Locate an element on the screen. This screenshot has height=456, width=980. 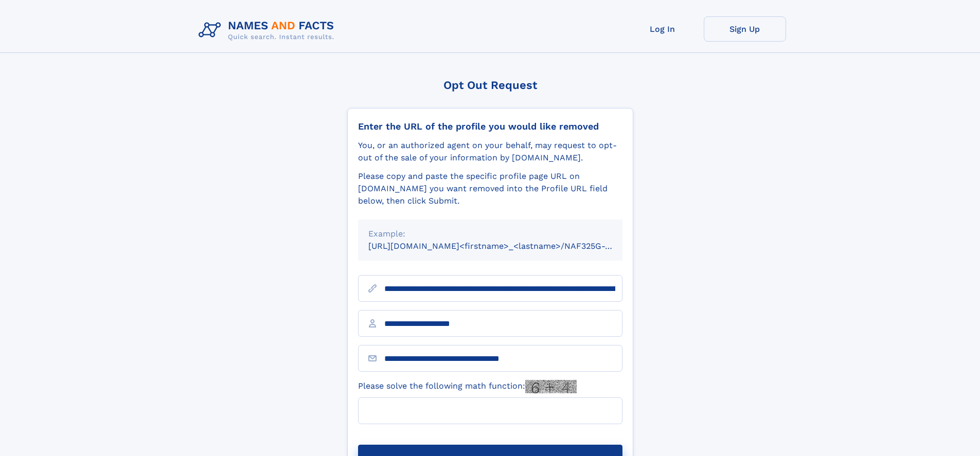
div: Enter the URL of the profile you would like removed is located at coordinates (490, 126).